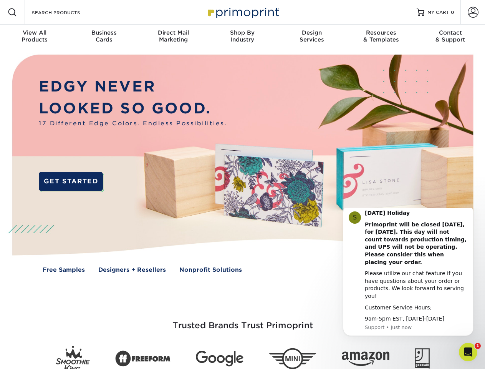  What do you see at coordinates (85, 58) in the screenshot?
I see `div: Message content` at bounding box center [85, 58].